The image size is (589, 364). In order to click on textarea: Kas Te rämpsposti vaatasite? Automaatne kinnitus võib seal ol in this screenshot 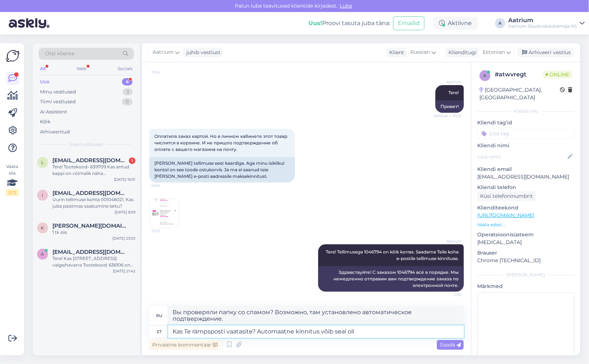, I will do `click(316, 332)`.